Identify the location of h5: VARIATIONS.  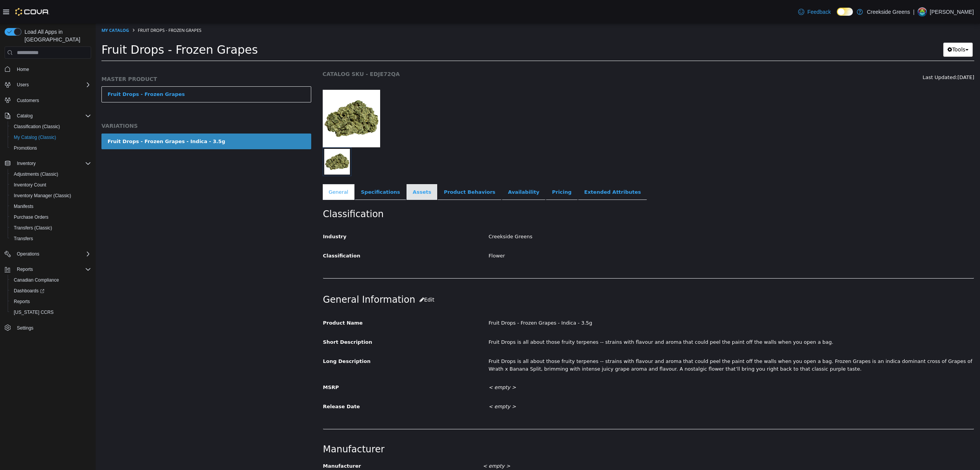
(111, 103).